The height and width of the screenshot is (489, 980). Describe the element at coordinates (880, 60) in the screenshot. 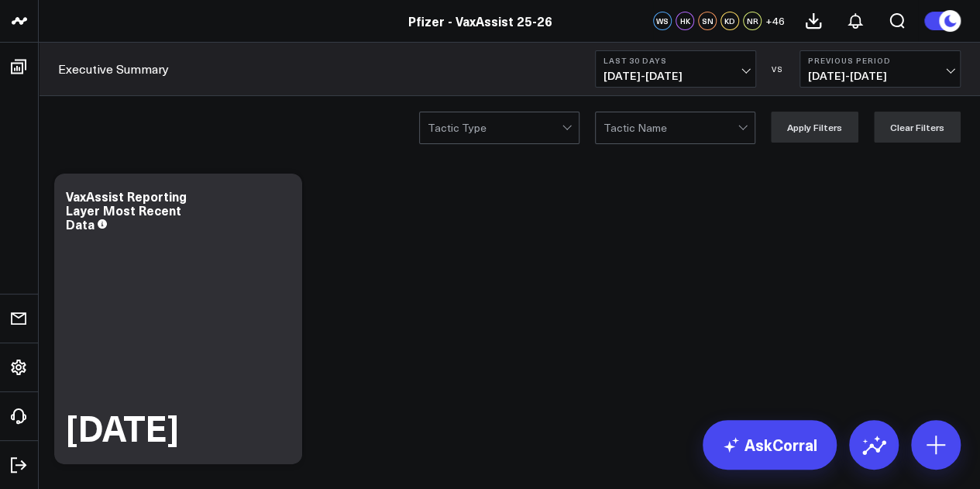

I see `b: Previous Period` at that location.